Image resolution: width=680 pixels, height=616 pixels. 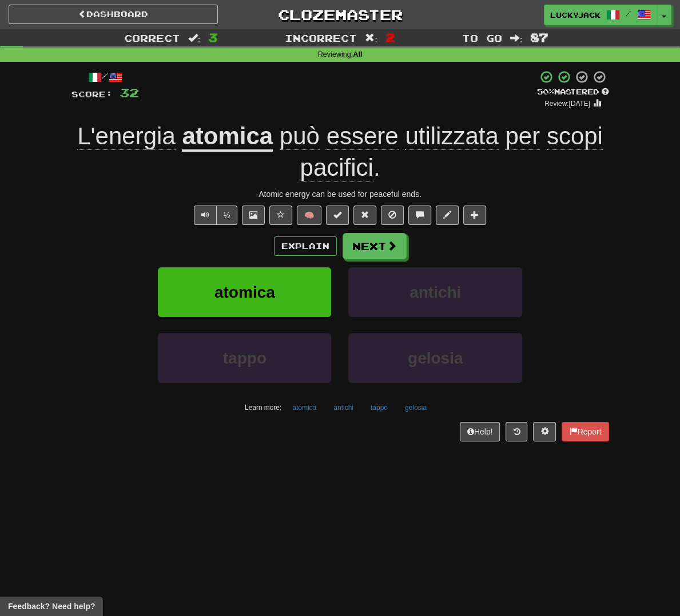 I want to click on div: Atomic energy can be used for peaceful ends., so click(x=341, y=194).